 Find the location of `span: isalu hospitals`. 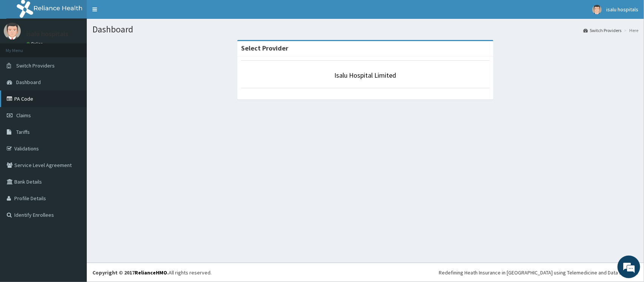

span: isalu hospitals is located at coordinates (622, 10).